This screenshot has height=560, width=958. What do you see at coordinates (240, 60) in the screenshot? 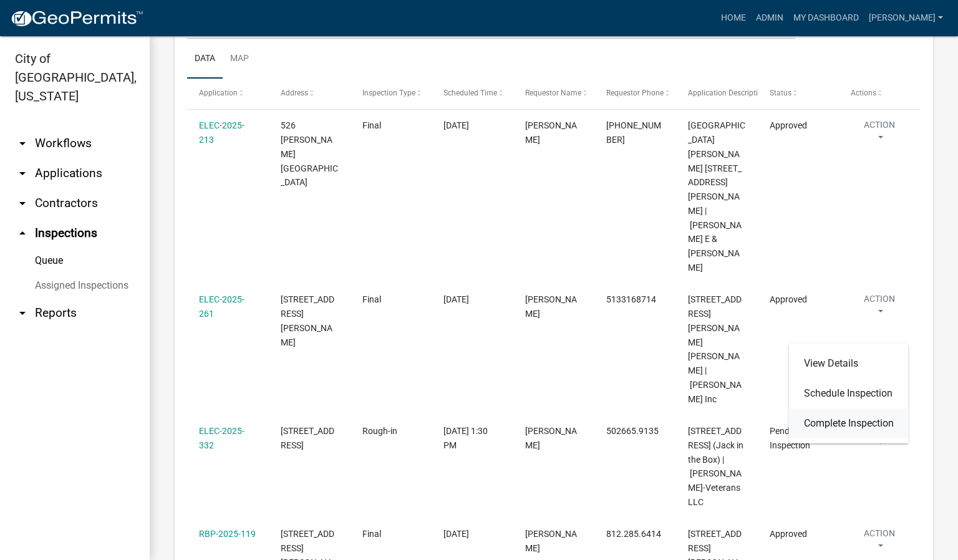
I see `a: Map` at bounding box center [240, 60].